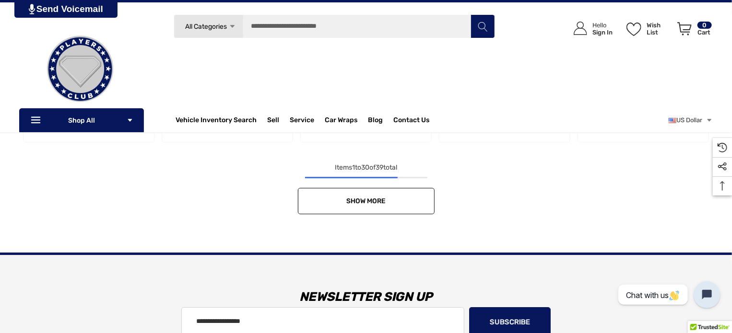 The height and width of the screenshot is (333, 732). Describe the element at coordinates (366, 201) in the screenshot. I see `a: Show More` at that location.